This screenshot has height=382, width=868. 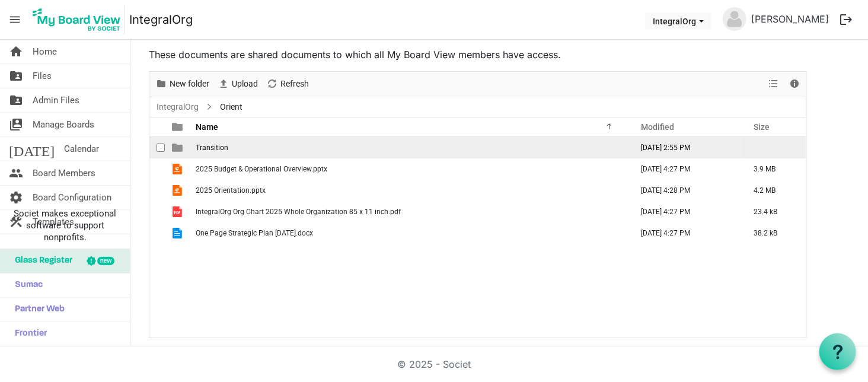 I want to click on span: Modified, so click(x=658, y=127).